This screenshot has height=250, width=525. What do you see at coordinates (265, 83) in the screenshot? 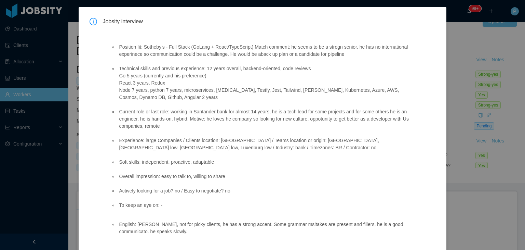
I see `li: Technical skills and previous experience: 12 years overall, backend-oriented, code reviews Go 5 y...` at bounding box center [265, 83].